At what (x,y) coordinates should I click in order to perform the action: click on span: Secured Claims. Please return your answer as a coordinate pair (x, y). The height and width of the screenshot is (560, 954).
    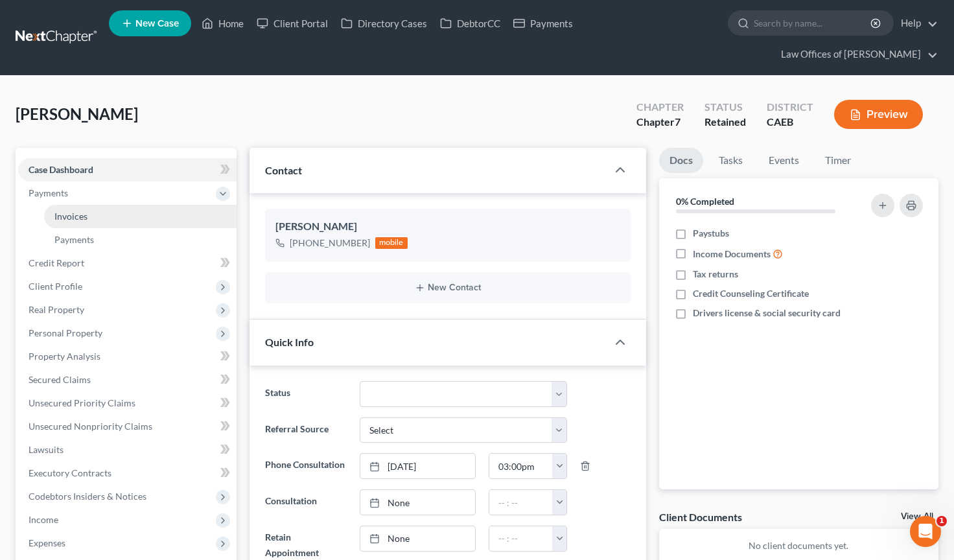
    Looking at the image, I should click on (60, 379).